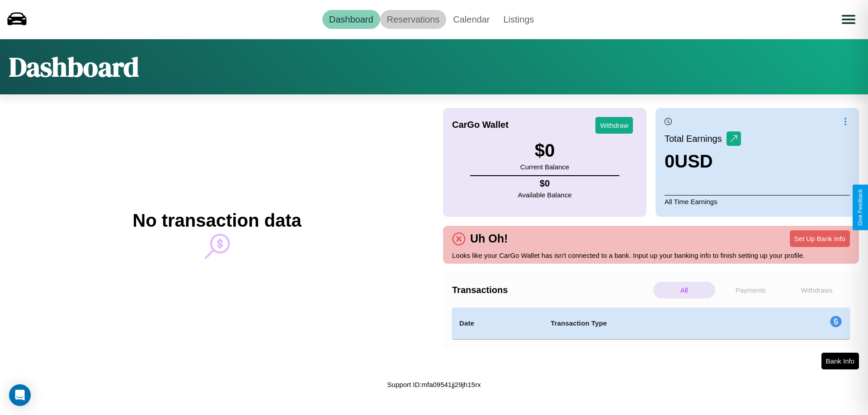 The height and width of the screenshot is (415, 868). What do you see at coordinates (651, 255) in the screenshot?
I see `p: Looks like your CarGo Wallet has isn't connected to a bank. Input up your banking info to finish ...` at bounding box center [651, 255].